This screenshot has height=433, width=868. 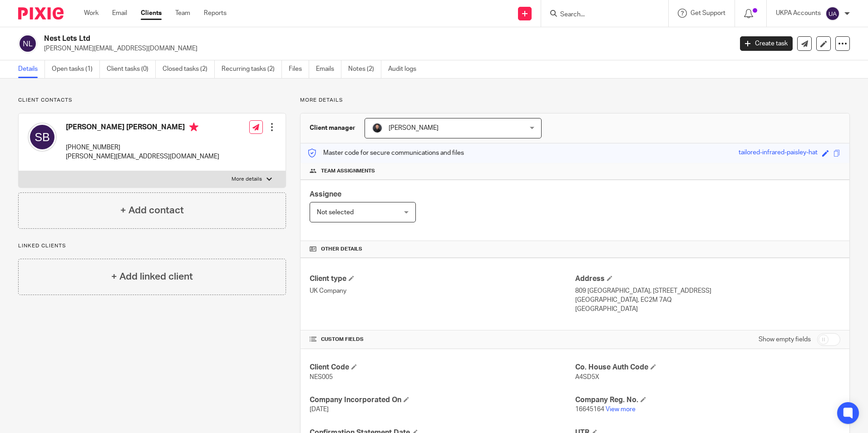 What do you see at coordinates (182, 13) in the screenshot?
I see `a: Team` at bounding box center [182, 13].